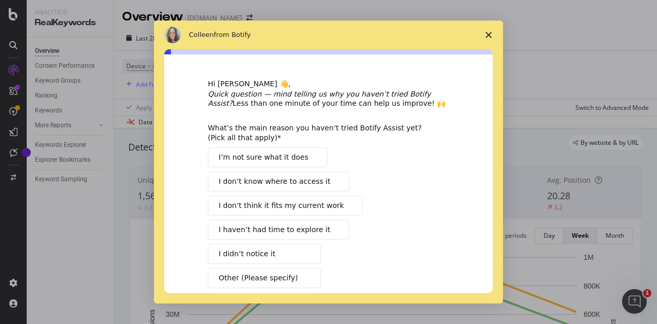 This screenshot has height=324, width=657. Describe the element at coordinates (264, 278) in the screenshot. I see `button: Other (Please specify)` at that location.